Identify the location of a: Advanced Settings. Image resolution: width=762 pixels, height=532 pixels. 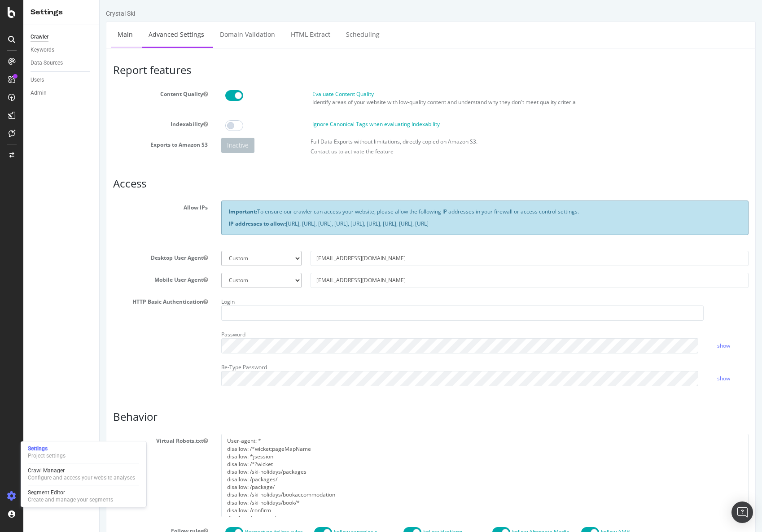
(77, 34).